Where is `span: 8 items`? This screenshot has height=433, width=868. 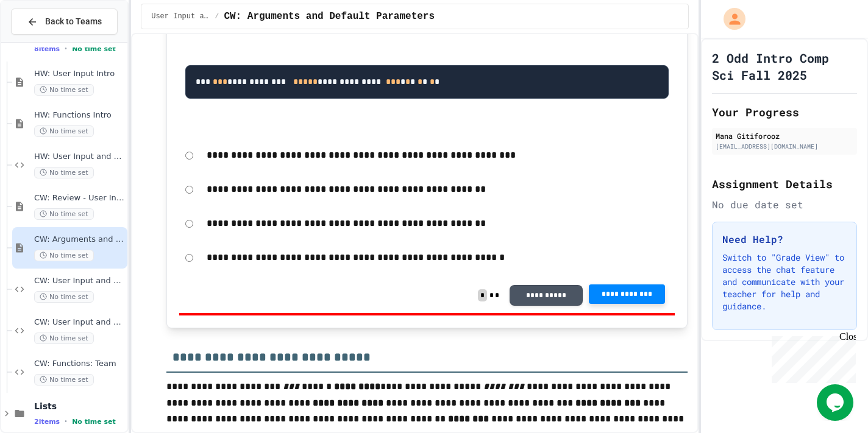 span: 8 items is located at coordinates (47, 49).